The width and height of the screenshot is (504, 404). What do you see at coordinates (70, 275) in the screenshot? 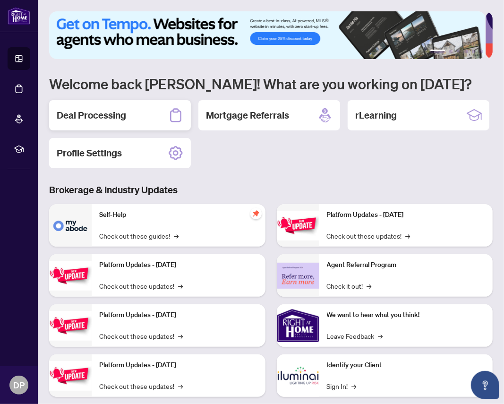
I see `img: Platform Updates - September 16, 2025` at bounding box center [70, 275].